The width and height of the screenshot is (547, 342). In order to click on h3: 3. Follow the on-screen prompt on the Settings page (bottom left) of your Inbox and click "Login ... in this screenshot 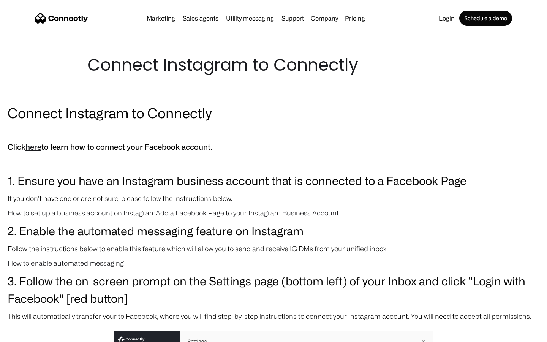, I will do `click(273, 289)`.